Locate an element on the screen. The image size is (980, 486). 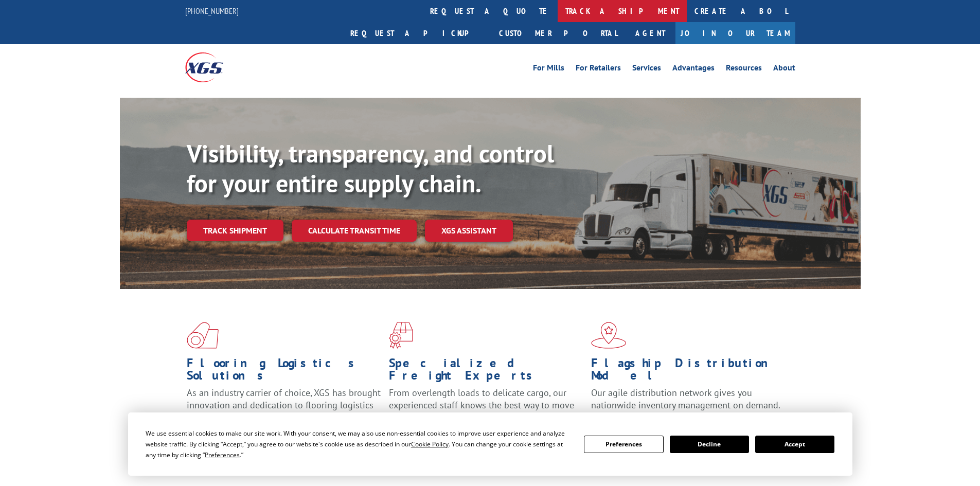
a: Request a pickup is located at coordinates (417, 33).